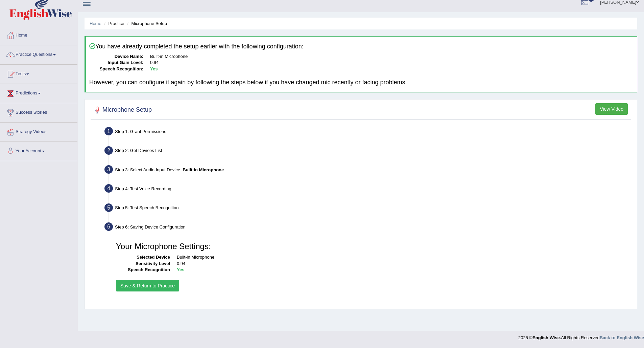 This screenshot has width=644, height=348. Describe the element at coordinates (368, 228) in the screenshot. I see `div: Step 6: Saving Device Configuration` at that location.